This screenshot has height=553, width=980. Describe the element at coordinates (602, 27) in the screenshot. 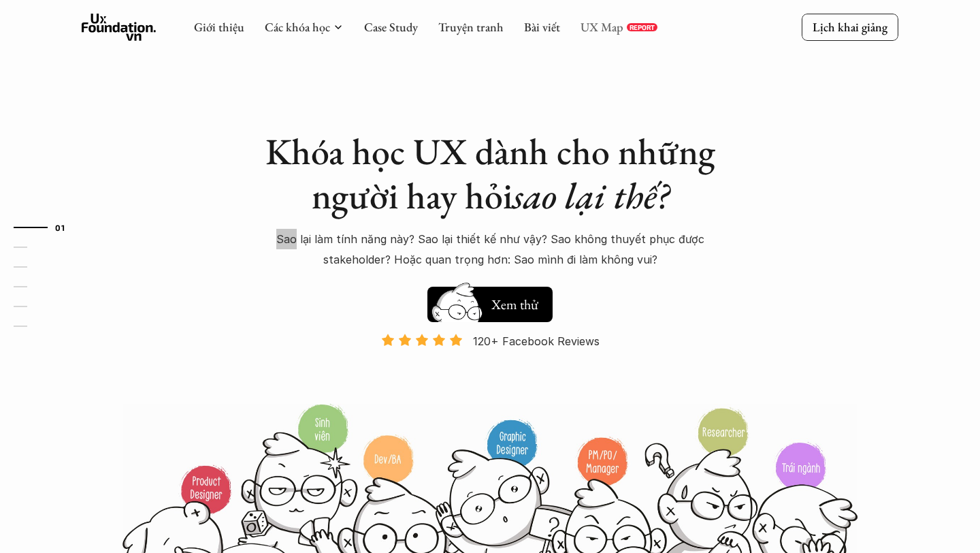

I see `a: UX Map` at that location.